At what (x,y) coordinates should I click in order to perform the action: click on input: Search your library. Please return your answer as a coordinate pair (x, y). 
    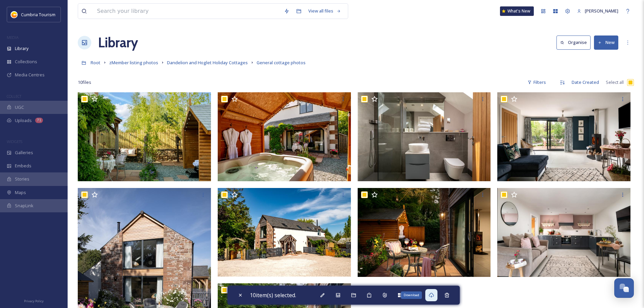
    Looking at the image, I should click on (187, 11).